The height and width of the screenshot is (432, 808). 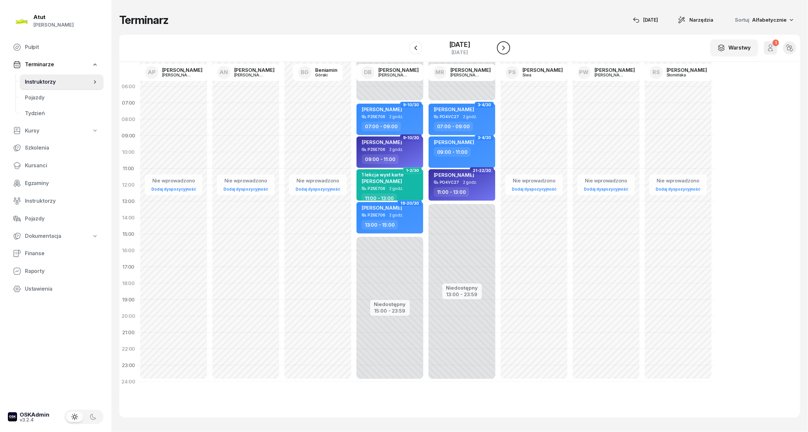 I want to click on div: 15:00, so click(x=128, y=234).